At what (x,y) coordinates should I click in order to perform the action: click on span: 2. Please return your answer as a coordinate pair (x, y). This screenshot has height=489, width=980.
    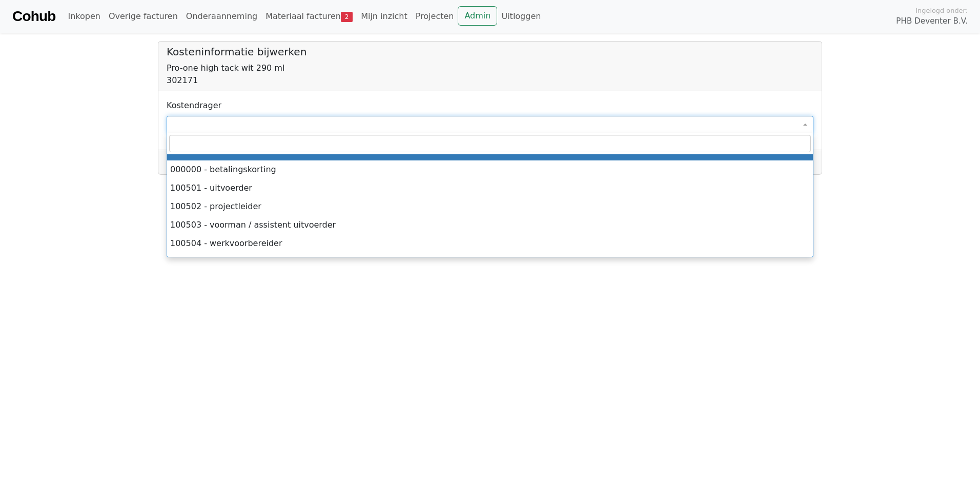
    Looking at the image, I should click on (346, 17).